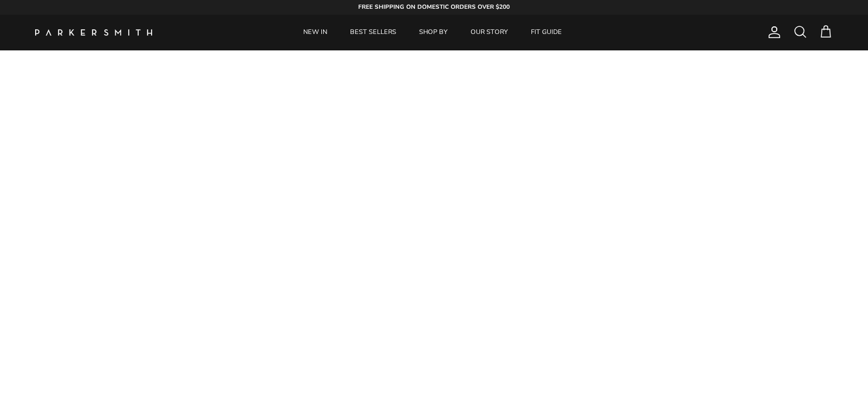 The width and height of the screenshot is (868, 419). What do you see at coordinates (94, 32) in the screenshot?
I see `a: Parker Smith` at bounding box center [94, 32].